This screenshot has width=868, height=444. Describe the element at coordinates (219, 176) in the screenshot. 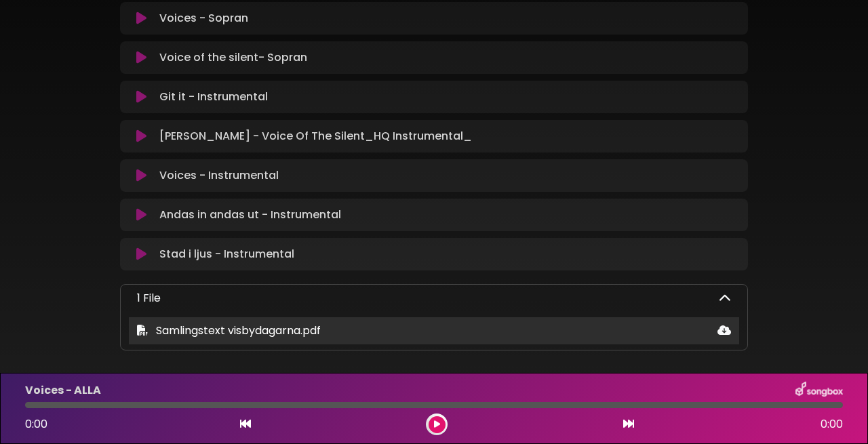

I see `p: Voices - Instrumental` at that location.